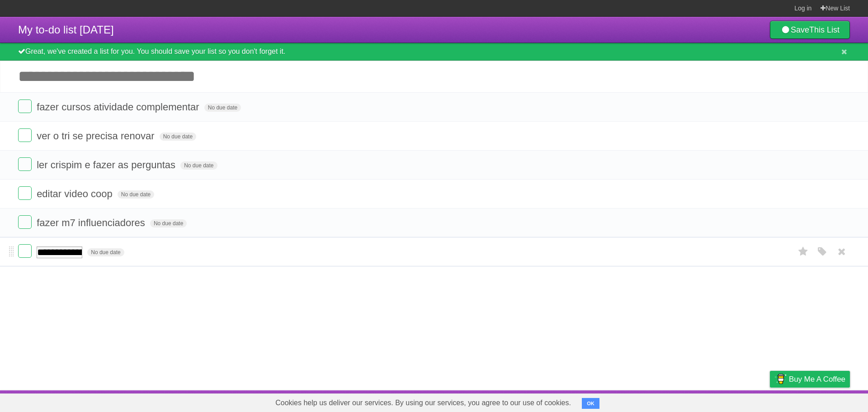 The height and width of the screenshot is (412, 868). Describe the element at coordinates (119, 107) in the screenshot. I see `span: fazer cursos atividade complementar` at that location.